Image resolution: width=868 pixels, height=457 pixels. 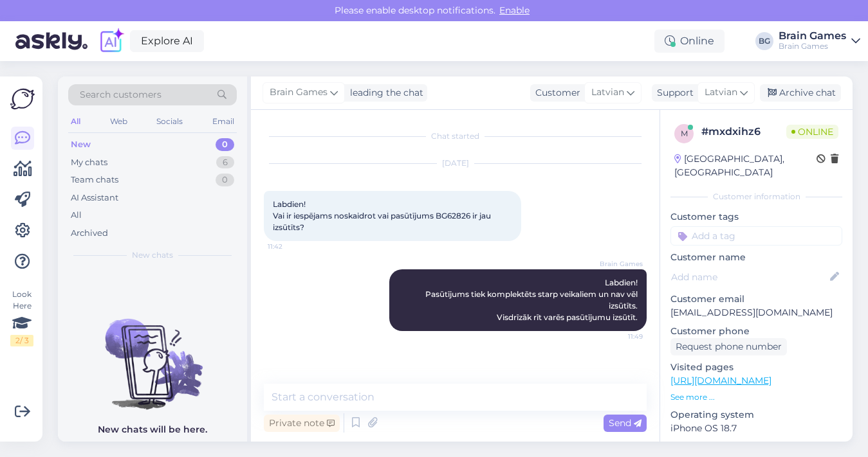 What do you see at coordinates (555, 93) in the screenshot?
I see `div: Customer` at bounding box center [555, 93].